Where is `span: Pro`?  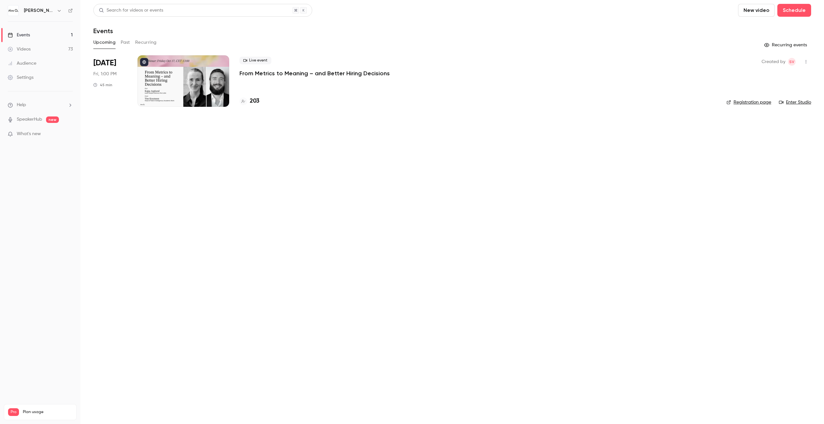 span: Pro is located at coordinates (14, 413).